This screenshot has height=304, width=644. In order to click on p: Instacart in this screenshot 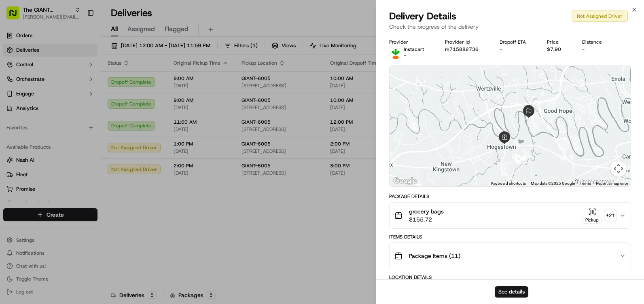, I will do `click(414, 49)`.